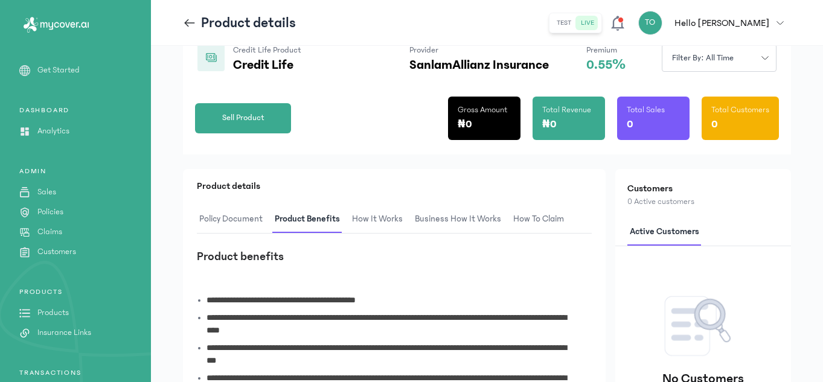  I want to click on button: test, so click(564, 23).